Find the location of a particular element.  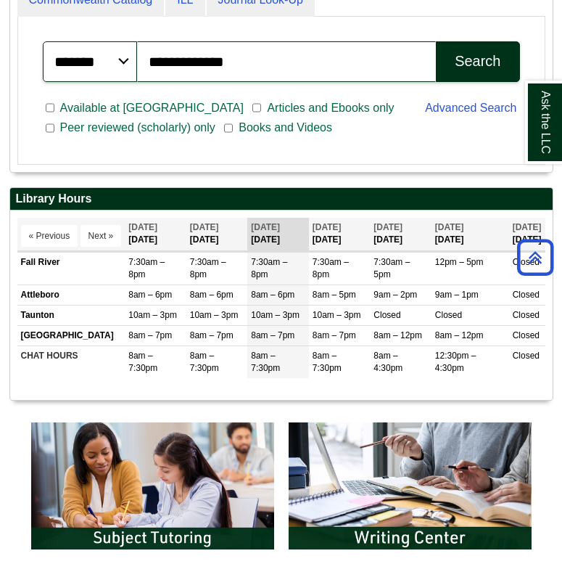

span: 8am – 4:30pm is located at coordinates (388, 361).